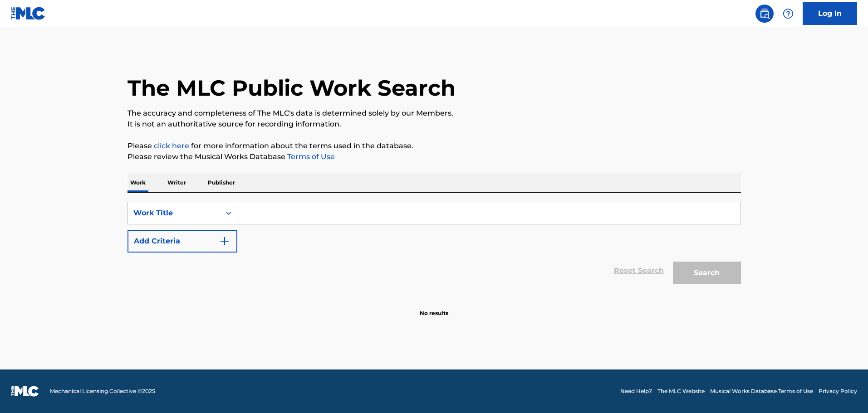  I want to click on p: Please review the Musical Works Database, so click(434, 157).